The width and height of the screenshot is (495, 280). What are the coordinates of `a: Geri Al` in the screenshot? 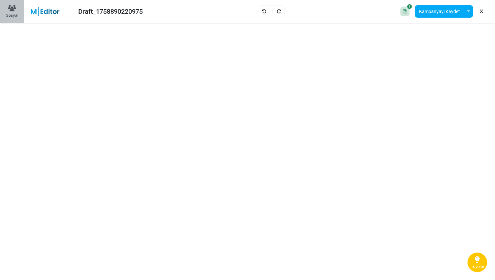 It's located at (264, 11).